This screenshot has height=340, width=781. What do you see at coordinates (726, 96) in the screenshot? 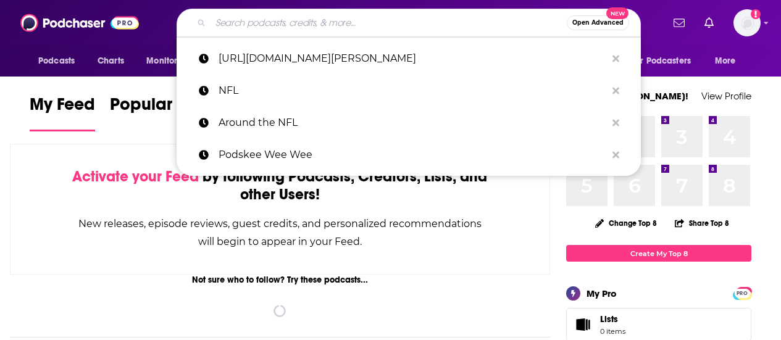
I see `a: View Profile` at bounding box center [726, 96].